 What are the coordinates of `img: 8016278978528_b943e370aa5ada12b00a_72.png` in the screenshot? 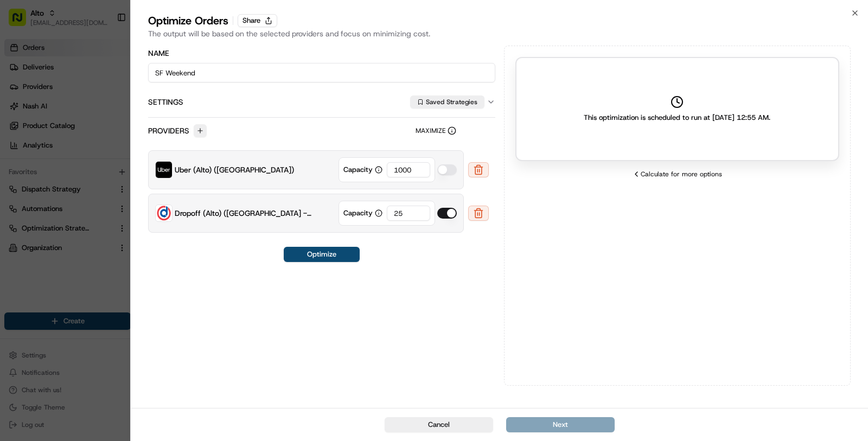 It's located at (33, 113).